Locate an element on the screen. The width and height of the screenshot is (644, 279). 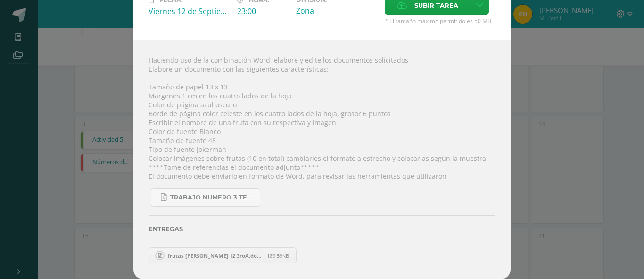
a: Trabajo numero 3 Tercero primaria.pdf is located at coordinates (205, 197).